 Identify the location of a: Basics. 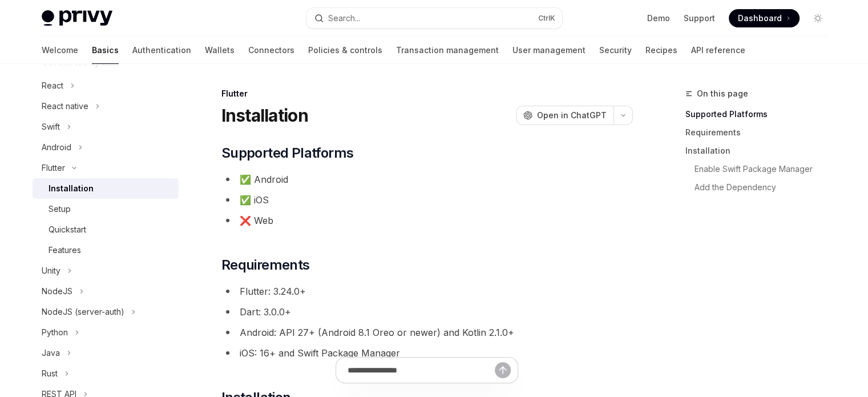
(105, 51).